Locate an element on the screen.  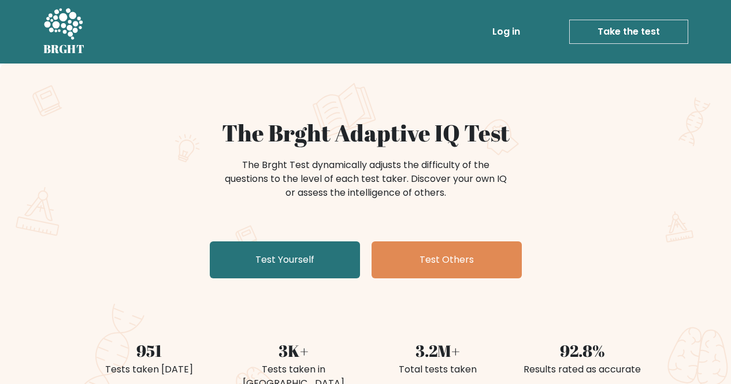
div: 3K+ is located at coordinates (293, 351).